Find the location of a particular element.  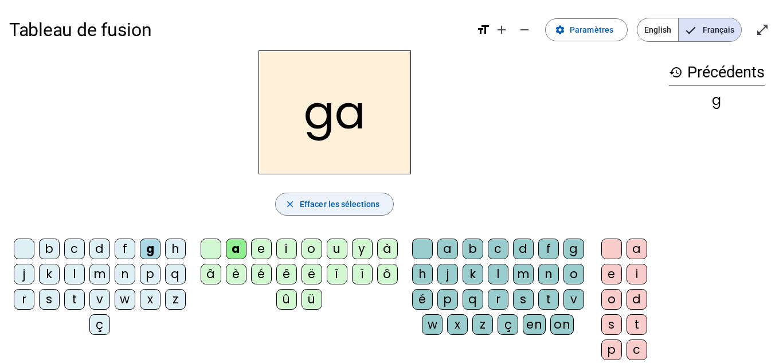

div: u is located at coordinates (337, 249).